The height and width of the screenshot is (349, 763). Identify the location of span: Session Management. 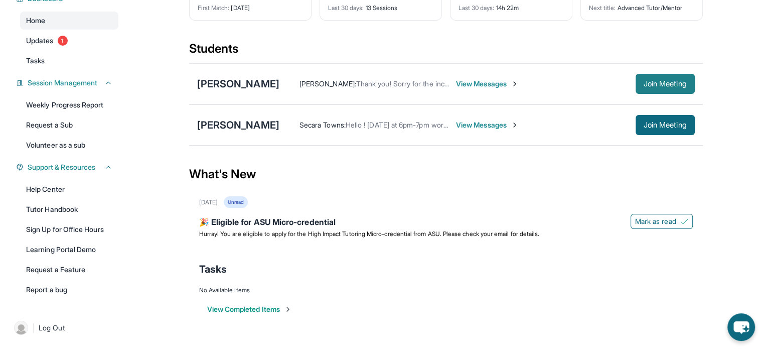
(62, 83).